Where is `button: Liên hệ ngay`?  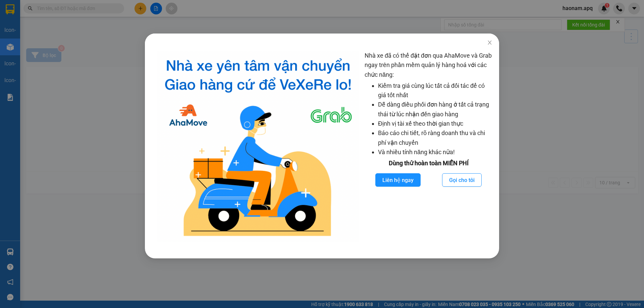 button: Liên hệ ngay is located at coordinates (397, 180).